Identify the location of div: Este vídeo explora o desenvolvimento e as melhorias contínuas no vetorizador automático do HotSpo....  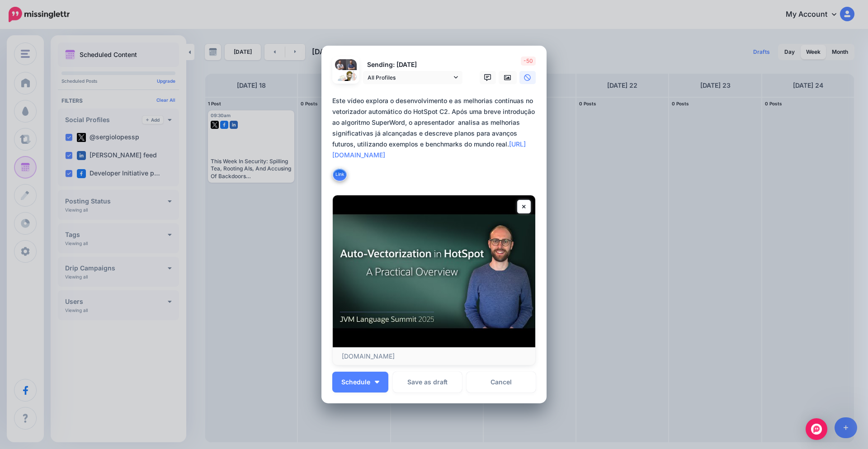
(436, 128).